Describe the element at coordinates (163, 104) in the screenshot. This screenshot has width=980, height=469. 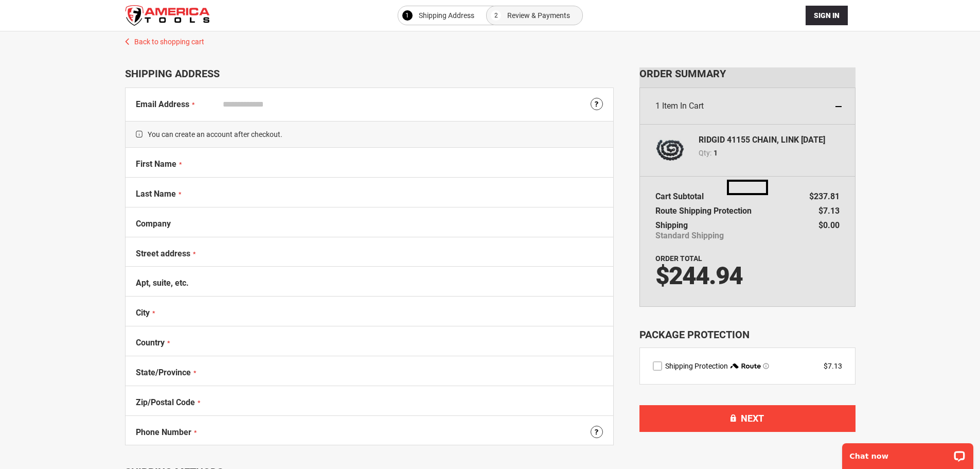
I see `span: Email Address` at that location.